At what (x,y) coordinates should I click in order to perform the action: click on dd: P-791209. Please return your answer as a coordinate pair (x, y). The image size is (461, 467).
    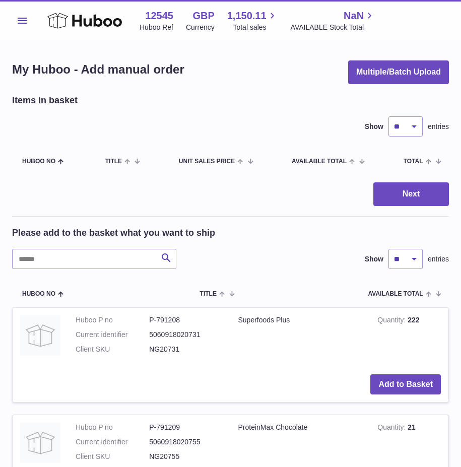
    Looking at the image, I should click on (186, 428).